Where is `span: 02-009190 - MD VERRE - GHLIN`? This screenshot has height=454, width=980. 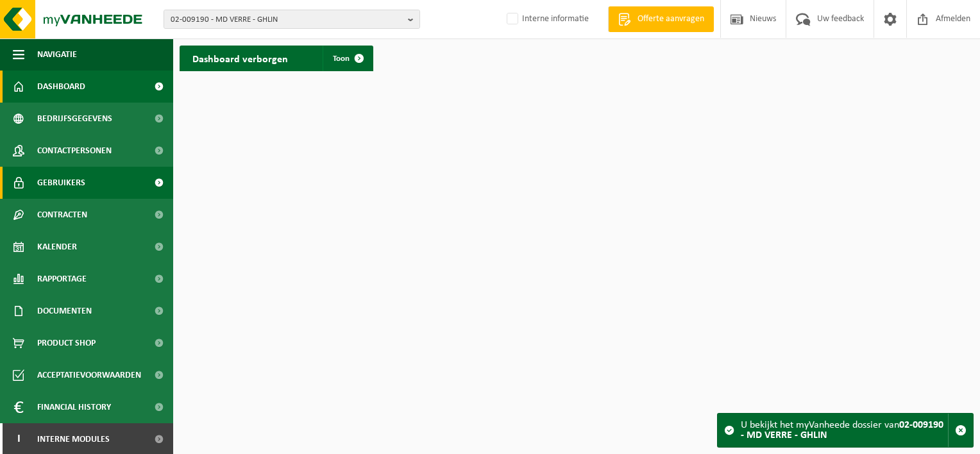
span: 02-009190 - MD VERRE - GHLIN is located at coordinates (287, 20).